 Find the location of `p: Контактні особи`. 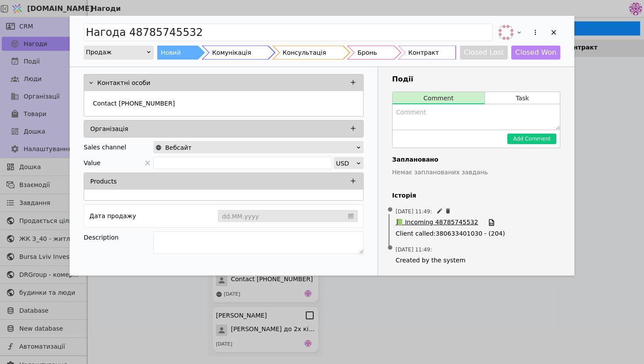

p: Контактні особи is located at coordinates (124, 83).